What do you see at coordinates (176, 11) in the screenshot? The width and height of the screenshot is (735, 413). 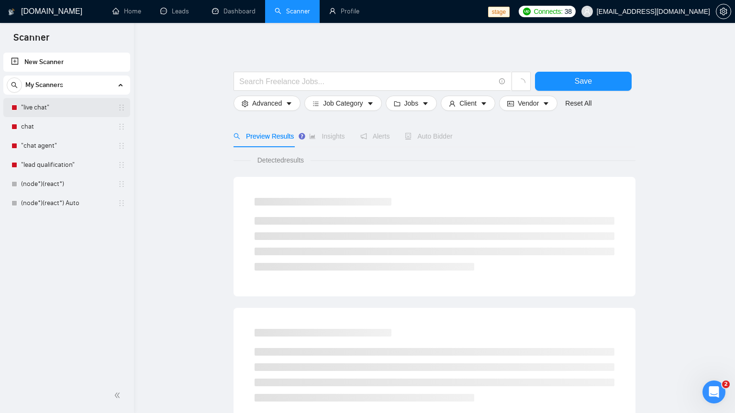 I see `a: messageLeads` at bounding box center [176, 11].